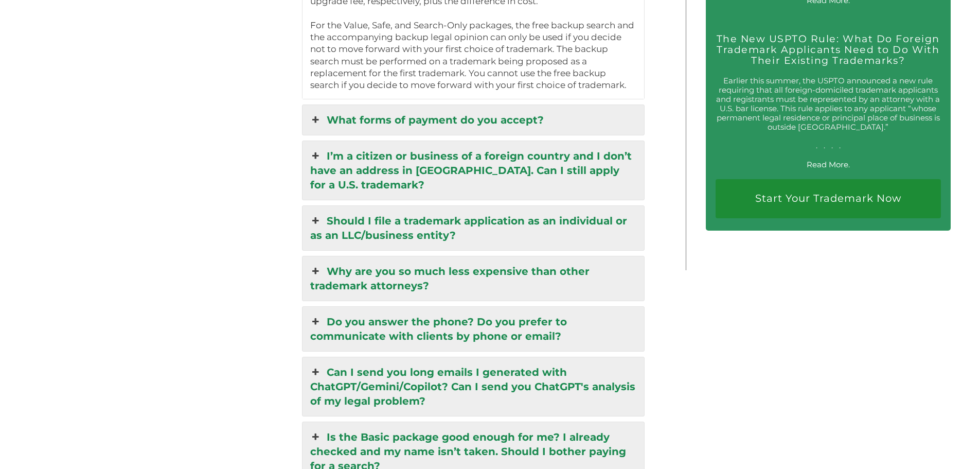 The height and width of the screenshot is (469, 980). Describe the element at coordinates (828, 164) in the screenshot. I see `a: Read More.` at that location.